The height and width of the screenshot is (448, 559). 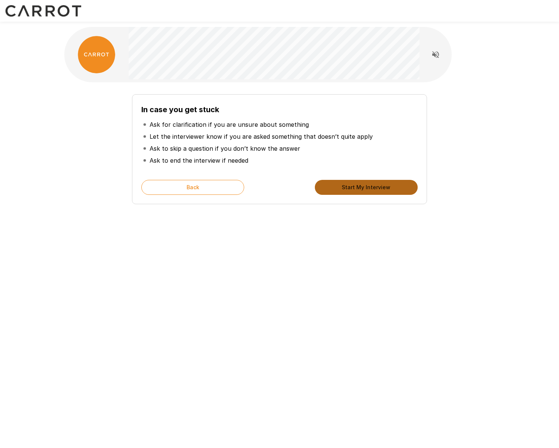 I want to click on button: Back, so click(x=192, y=187).